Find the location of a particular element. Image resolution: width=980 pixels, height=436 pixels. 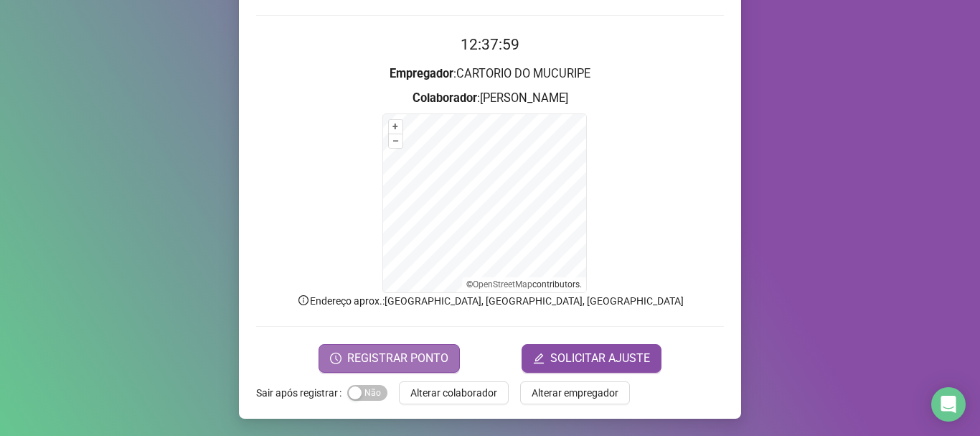

time: 12:37:59 is located at coordinates (490, 44).